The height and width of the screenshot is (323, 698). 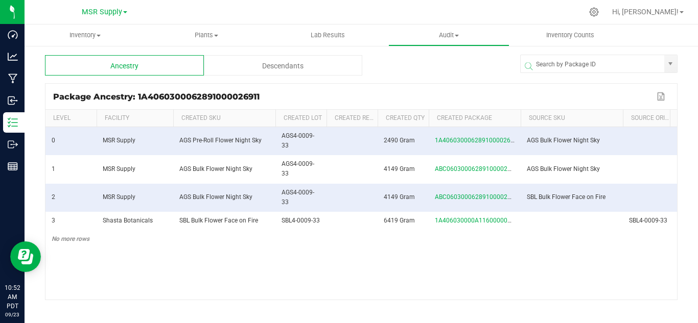 I want to click on th: Facility, so click(x=135, y=119).